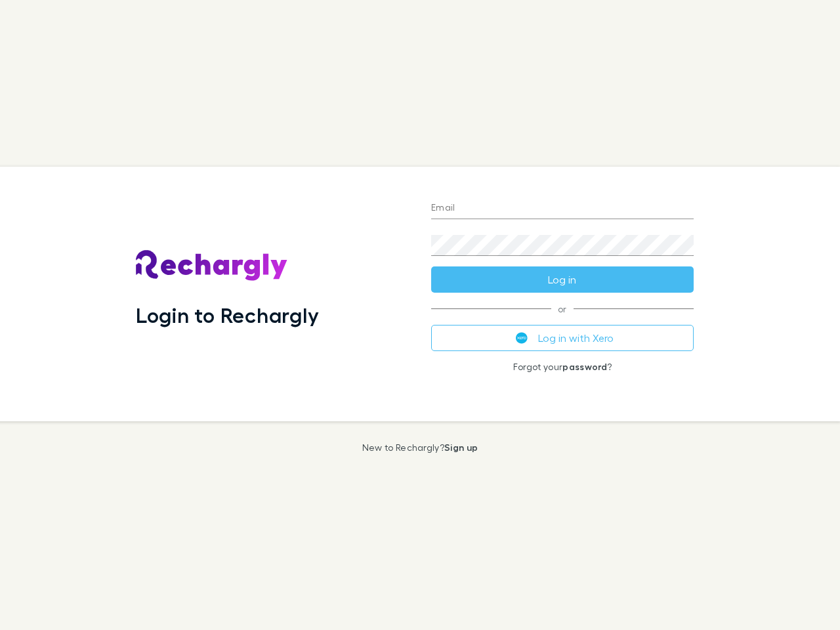  I want to click on h1: Login to Rechargly, so click(227, 315).